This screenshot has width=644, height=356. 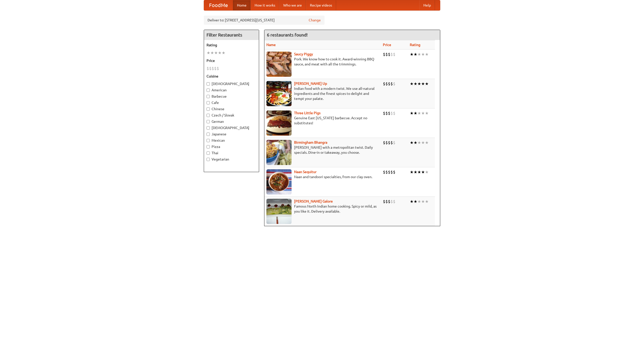 I want to click on img: bhangra.jpg, so click(x=279, y=152).